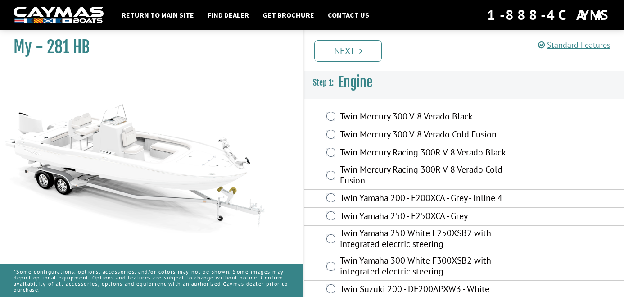 This screenshot has width=624, height=297. I want to click on div: 1-888-4CAYMAS, so click(549, 15).